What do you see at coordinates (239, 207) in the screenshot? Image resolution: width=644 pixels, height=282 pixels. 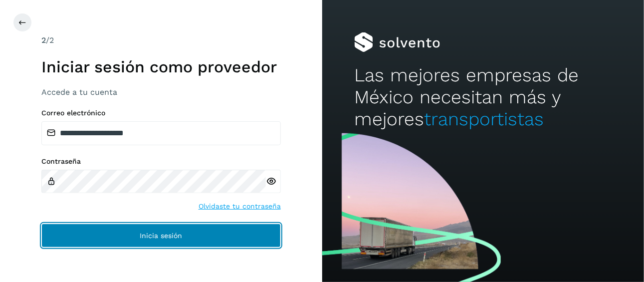 I see `a: Olvidaste tu contraseña` at bounding box center [239, 207].